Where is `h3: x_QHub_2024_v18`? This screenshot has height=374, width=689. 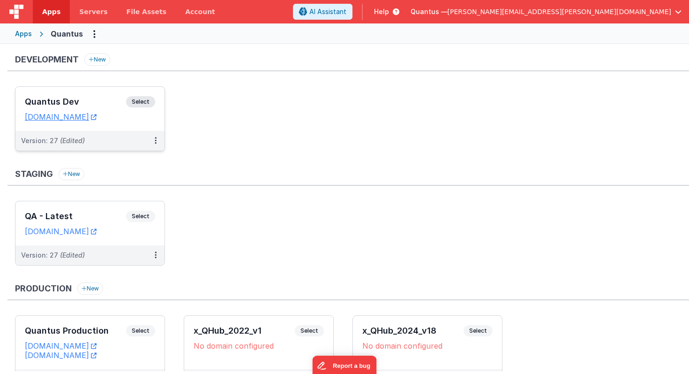
h3: x_QHub_2024_v18 is located at coordinates (413, 331).